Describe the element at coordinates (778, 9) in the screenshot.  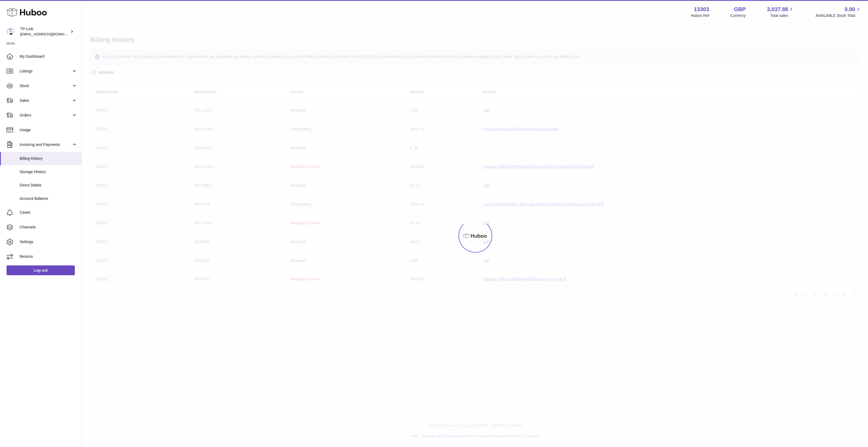
I see `span: 3,037.88` at that location.